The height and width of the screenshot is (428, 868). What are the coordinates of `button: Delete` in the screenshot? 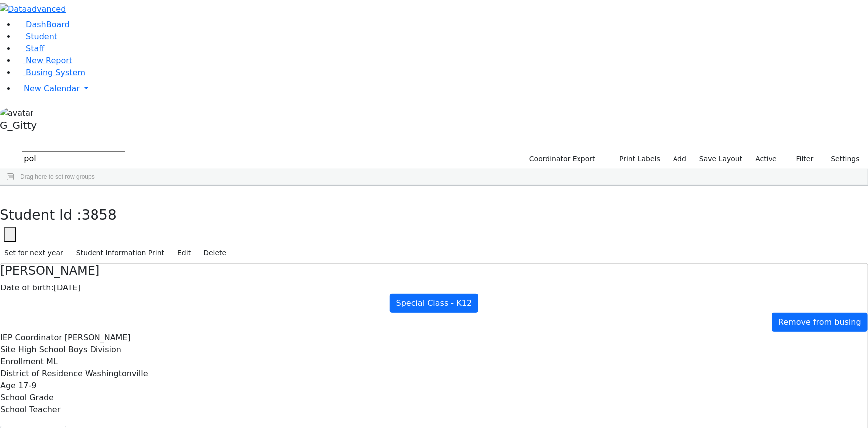 It's located at (215, 253).